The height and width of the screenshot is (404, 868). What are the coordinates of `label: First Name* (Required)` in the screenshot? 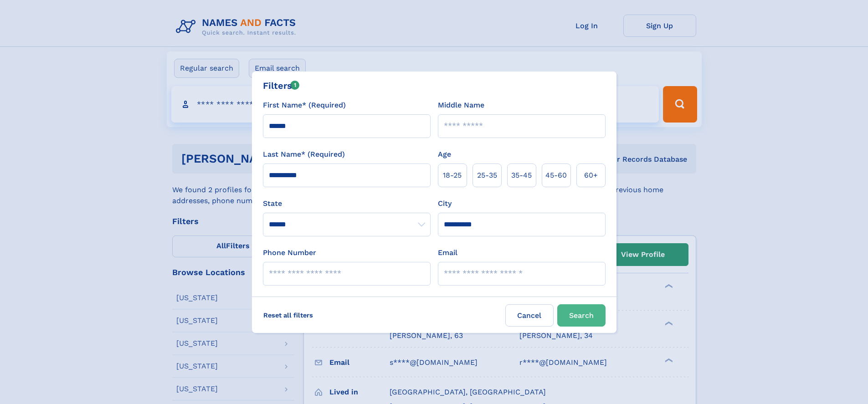 It's located at (305, 105).